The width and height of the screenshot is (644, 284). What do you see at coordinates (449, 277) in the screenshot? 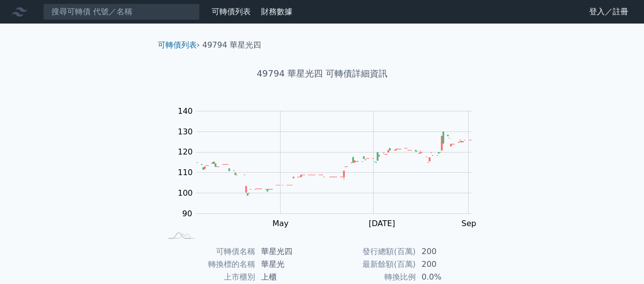
I see `td: 0.0%` at bounding box center [449, 277].